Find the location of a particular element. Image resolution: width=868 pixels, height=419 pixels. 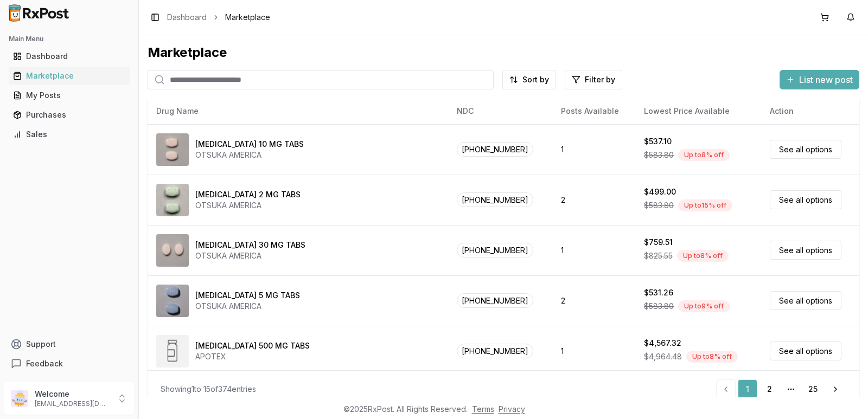

div: Up to 15 % off is located at coordinates (705, 205).